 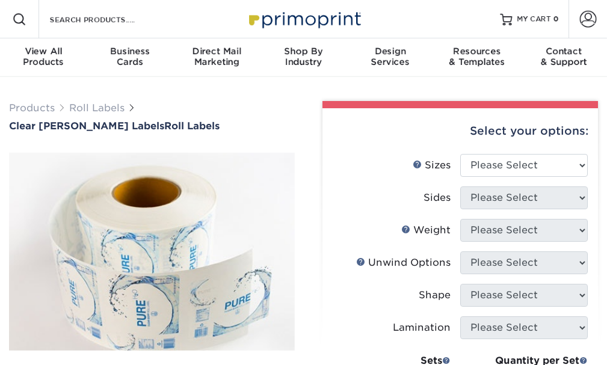 I want to click on span: Resources, so click(x=477, y=51).